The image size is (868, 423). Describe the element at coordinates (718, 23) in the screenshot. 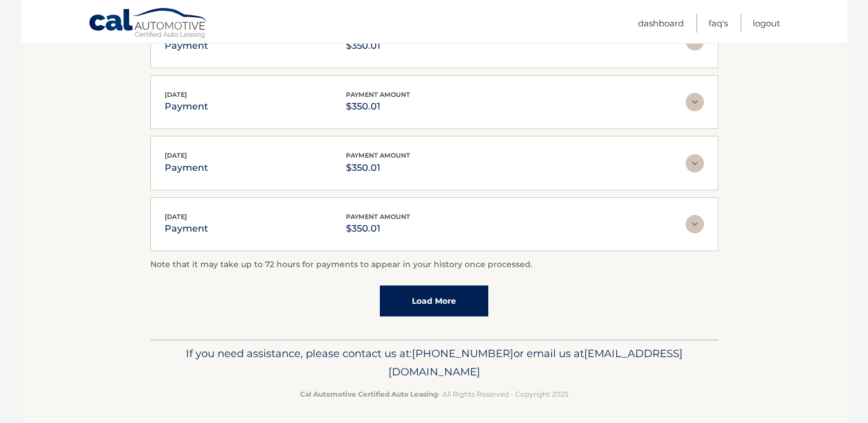

I see `a: FAQ's` at that location.